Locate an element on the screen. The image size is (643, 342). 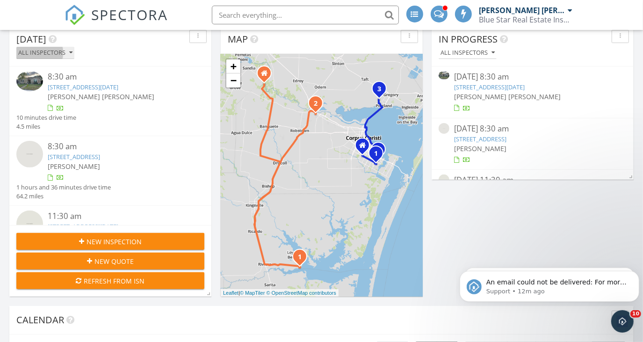
button: New Inspection is located at coordinates (110, 241).